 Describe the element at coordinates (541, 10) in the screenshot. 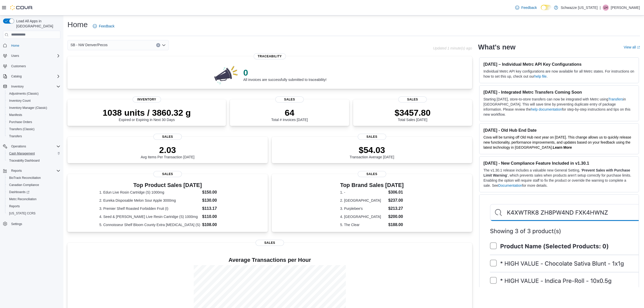

I see `span: Dark Mode` at that location.